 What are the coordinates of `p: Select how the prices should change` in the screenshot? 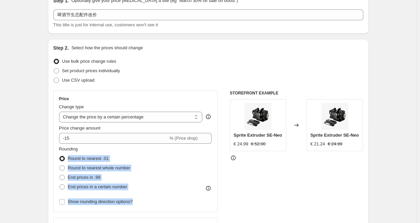 It's located at (107, 48).